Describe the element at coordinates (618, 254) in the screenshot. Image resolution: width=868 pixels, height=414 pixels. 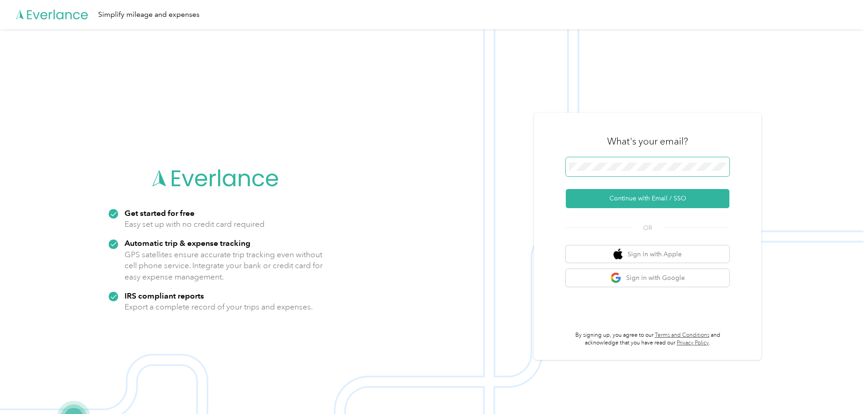
I see `img: apple logo` at that location.